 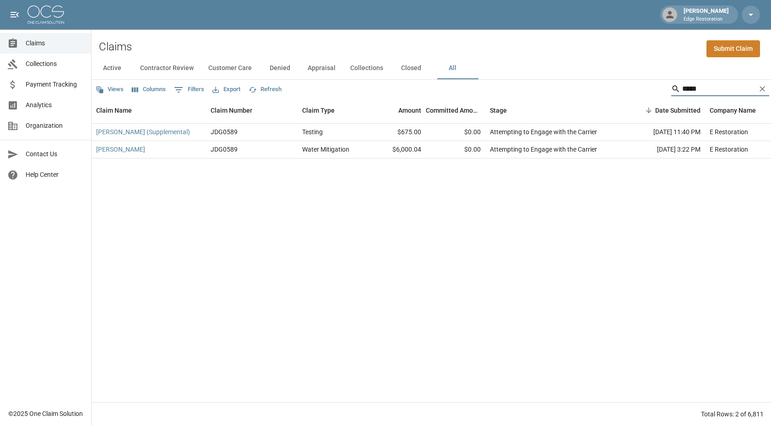 I want to click on div: $675.00, so click(x=396, y=132).